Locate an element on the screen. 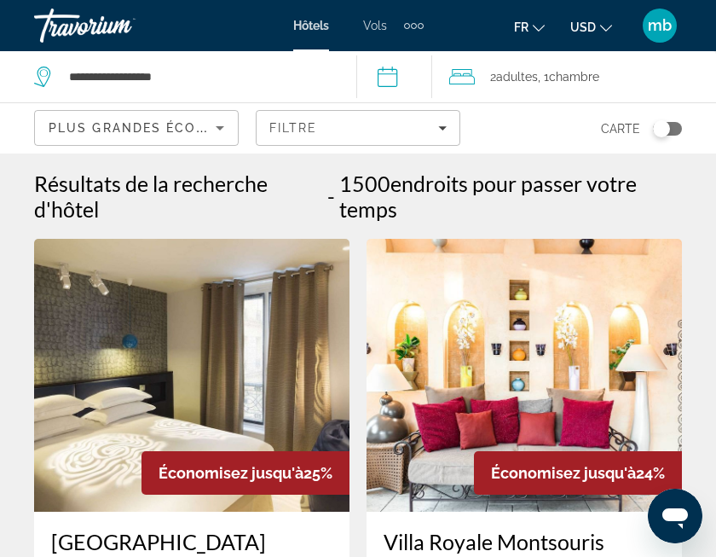 The width and height of the screenshot is (716, 557). span: Plus grandes économies is located at coordinates (150, 128).